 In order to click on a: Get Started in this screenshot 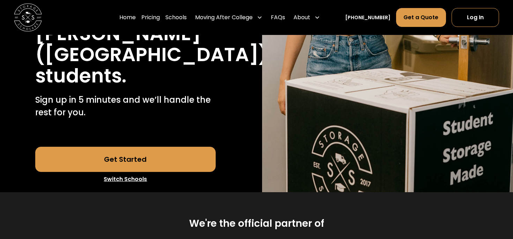, I will do `click(126, 159)`.